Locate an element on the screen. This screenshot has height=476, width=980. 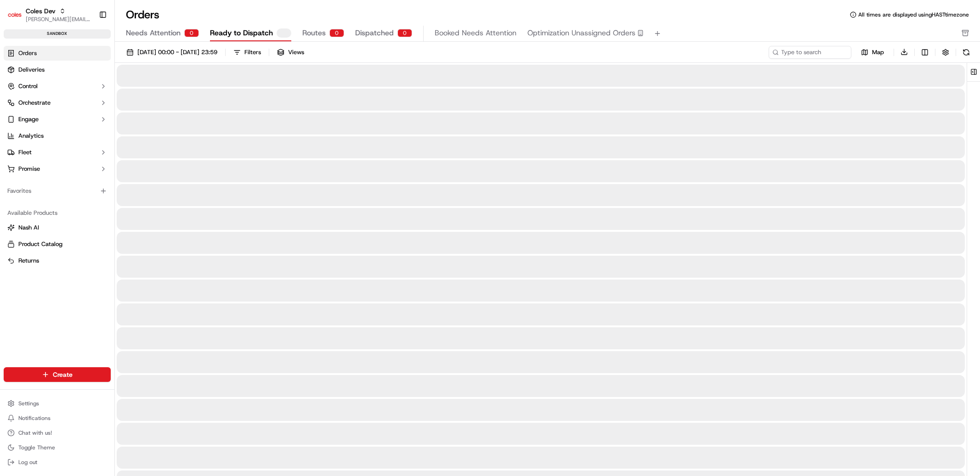
button: Chat with us! is located at coordinates (57, 433).